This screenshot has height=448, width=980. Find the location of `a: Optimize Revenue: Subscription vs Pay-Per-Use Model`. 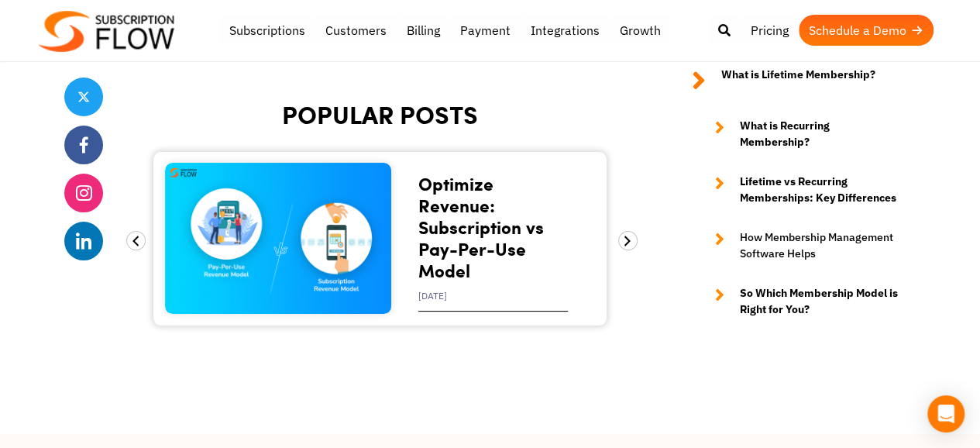

a: Optimize Revenue: Subscription vs Pay-Per-Use Model is located at coordinates (481, 227).